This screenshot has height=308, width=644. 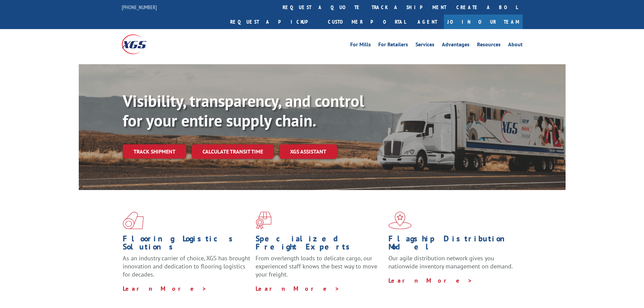 I want to click on a: Join Our Team, so click(x=483, y=22).